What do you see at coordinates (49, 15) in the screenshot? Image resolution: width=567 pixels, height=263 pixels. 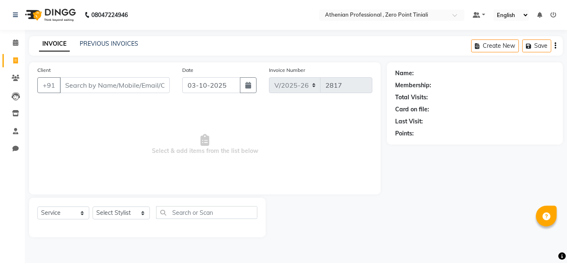 I see `img: logo` at bounding box center [49, 15].